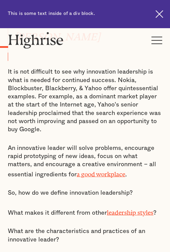 The height and width of the screenshot is (252, 170). What do you see at coordinates (85, 235) in the screenshot?
I see `p: What are the characteristics and practices of an innovative leader?` at bounding box center [85, 235].